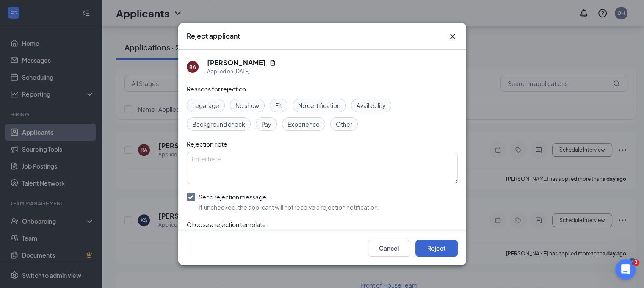 This screenshot has width=644, height=288. What do you see at coordinates (319, 106) in the screenshot?
I see `span: No certification` at bounding box center [319, 106].